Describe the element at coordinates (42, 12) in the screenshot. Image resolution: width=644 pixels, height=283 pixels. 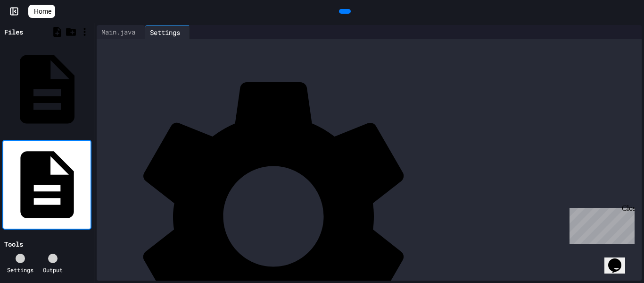
I see `span: Home` at that location.